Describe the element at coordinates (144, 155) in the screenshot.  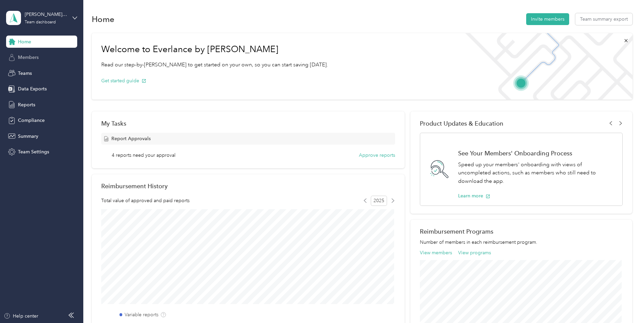
I see `span: 4 reports need your approval` at that location.